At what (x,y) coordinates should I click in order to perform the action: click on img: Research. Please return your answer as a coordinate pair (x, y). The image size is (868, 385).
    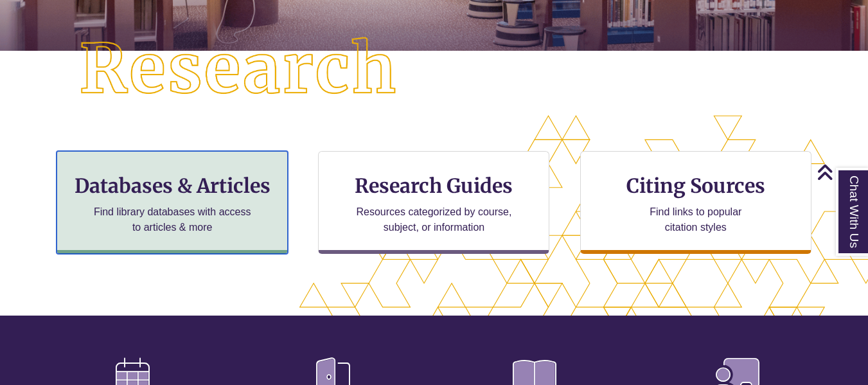
    Looking at the image, I should click on (239, 69).